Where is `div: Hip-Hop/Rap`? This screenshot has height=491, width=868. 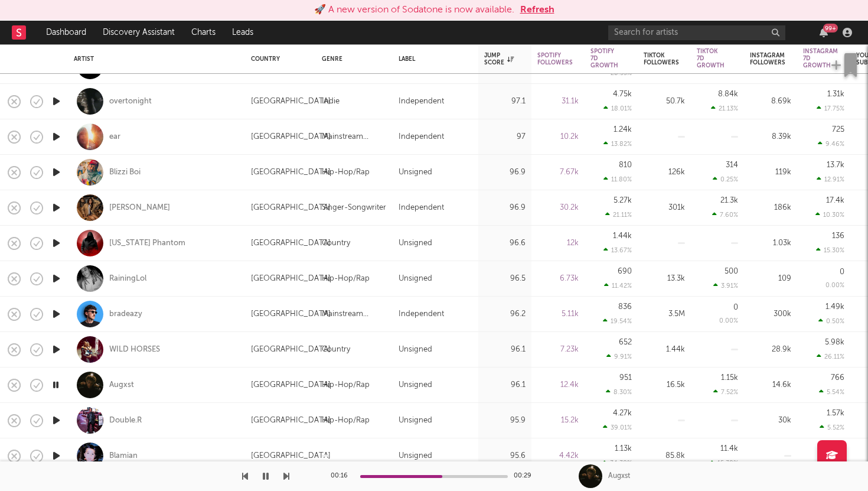 div: Hip-Hop/Rap is located at coordinates (345, 172).